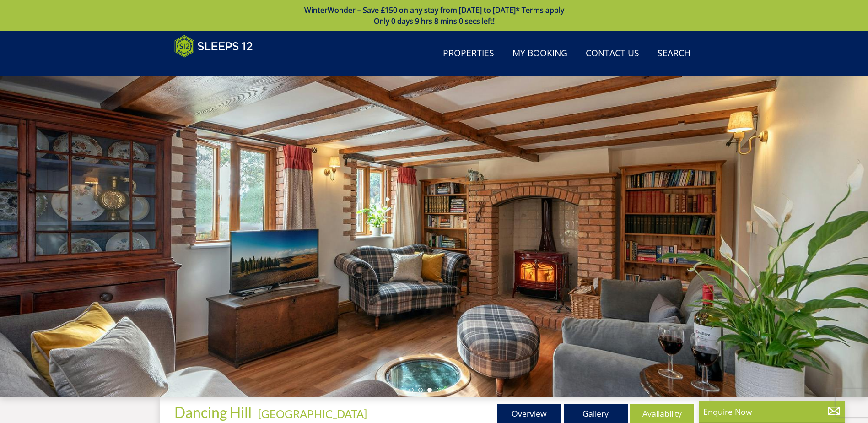 The height and width of the screenshot is (423, 868). I want to click on a: Contact Us, so click(612, 54).